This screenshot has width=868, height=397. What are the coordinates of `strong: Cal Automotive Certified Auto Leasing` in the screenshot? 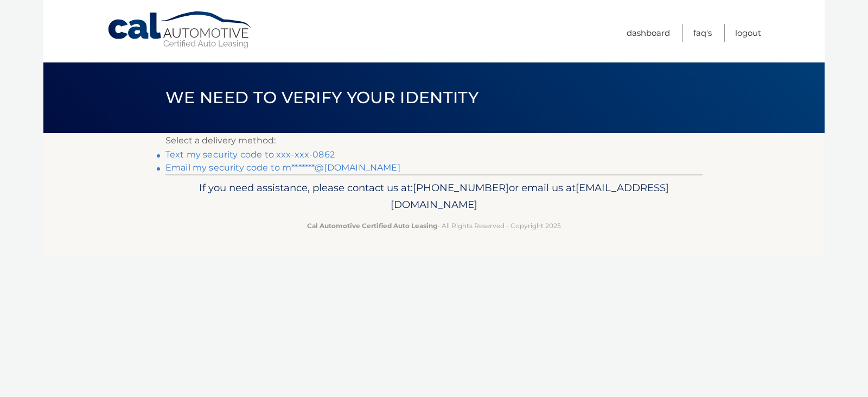 It's located at (373, 226).